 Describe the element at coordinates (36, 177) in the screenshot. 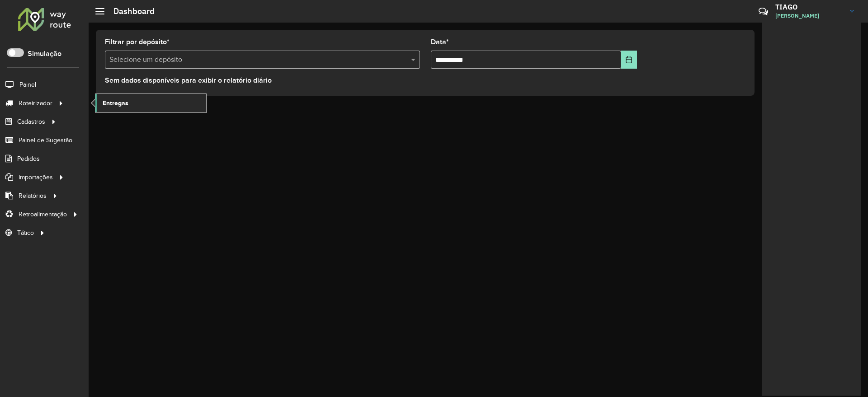

I see `span: Importações` at that location.